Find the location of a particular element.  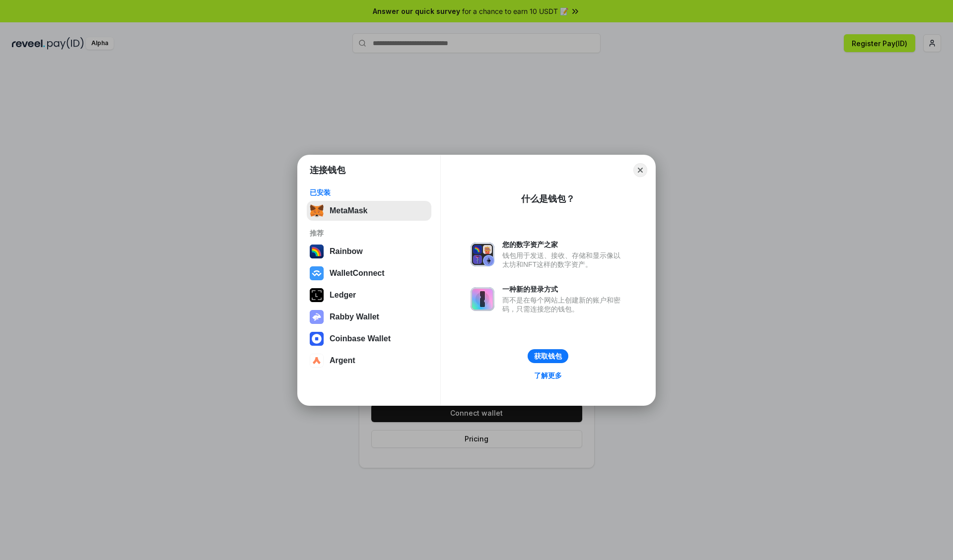

button: Rabby Wallet is located at coordinates (369, 317).